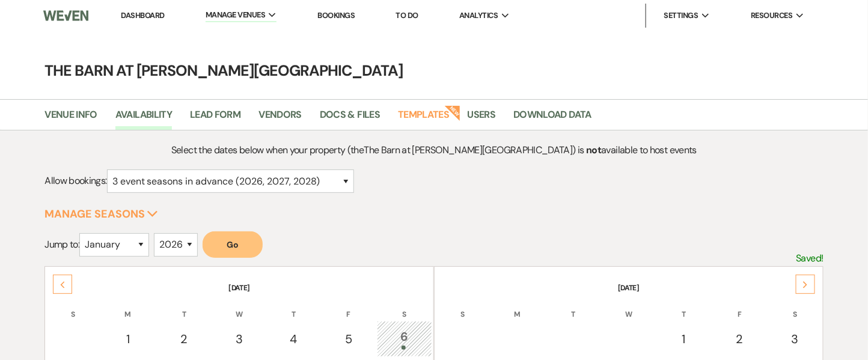 Image resolution: width=868 pixels, height=360 pixels. I want to click on a: Dashboard, so click(142, 15).